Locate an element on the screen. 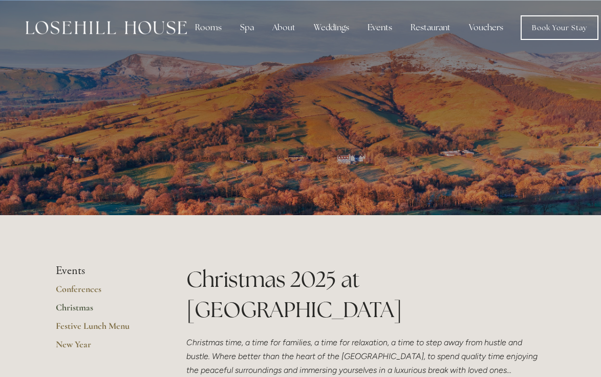 This screenshot has height=377, width=601. img: Losehill House is located at coordinates (106, 28).